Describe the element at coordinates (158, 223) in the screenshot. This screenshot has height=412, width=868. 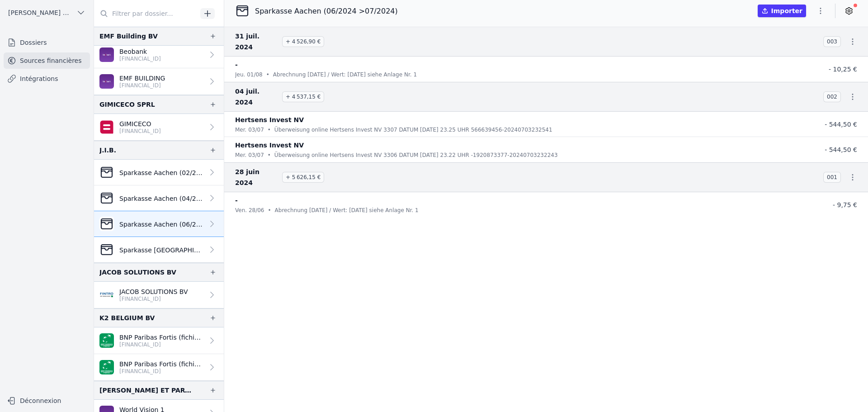
I see `a: Sparkasse Aachen (06/2024 >07/2024)` at that location.